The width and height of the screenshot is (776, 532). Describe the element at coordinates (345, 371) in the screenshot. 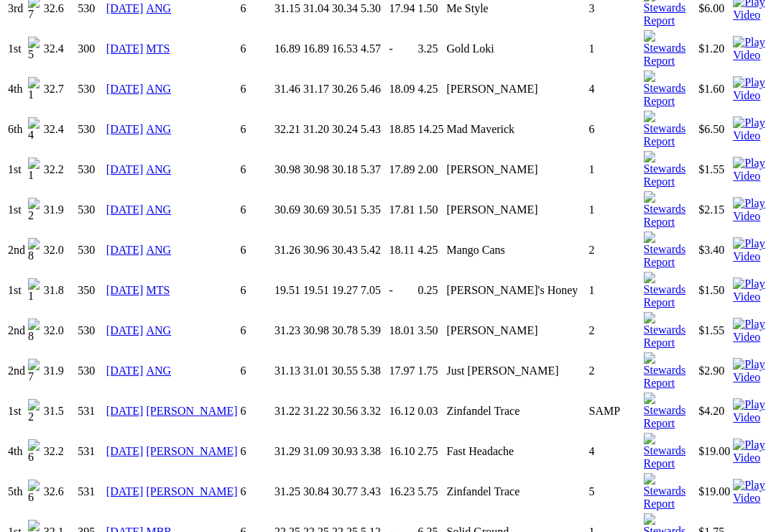

I see `td: 30.55` at that location.